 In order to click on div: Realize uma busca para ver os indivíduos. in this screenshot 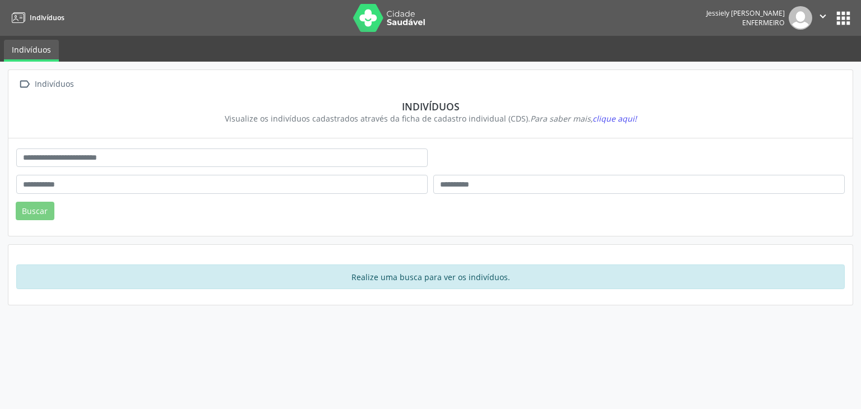, I will do `click(430, 277)`.